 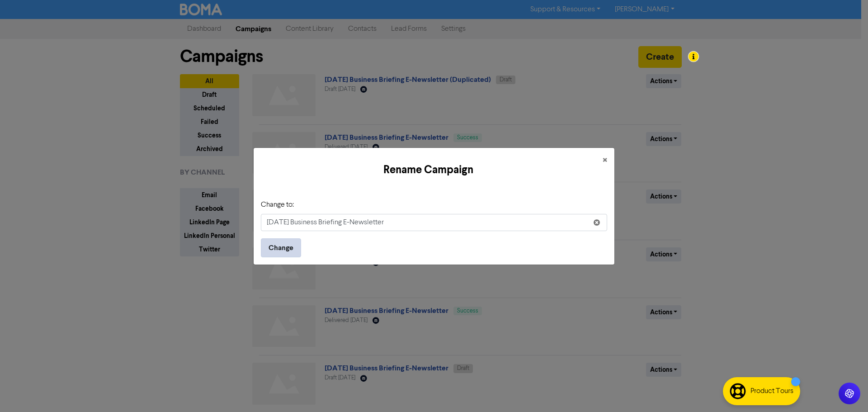 I want to click on label: Change to:, so click(x=277, y=205).